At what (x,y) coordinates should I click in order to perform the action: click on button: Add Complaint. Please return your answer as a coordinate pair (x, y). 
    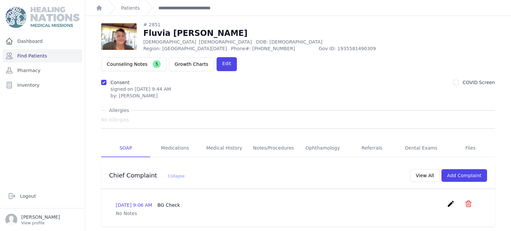
    Looking at the image, I should click on (464, 176).